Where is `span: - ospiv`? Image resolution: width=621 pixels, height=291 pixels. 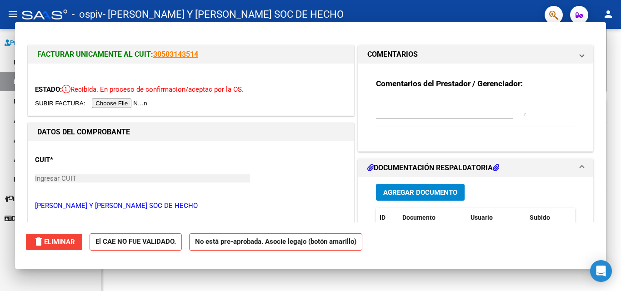
span: - ospiv is located at coordinates (87, 15).